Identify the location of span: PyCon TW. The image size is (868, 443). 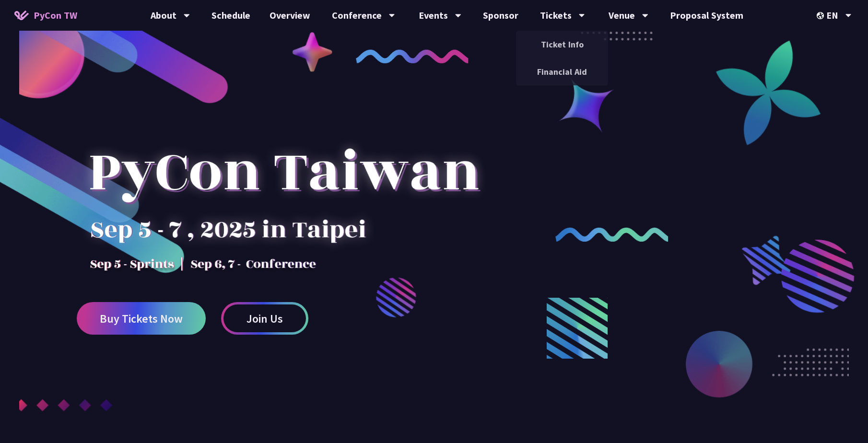
(55, 15).